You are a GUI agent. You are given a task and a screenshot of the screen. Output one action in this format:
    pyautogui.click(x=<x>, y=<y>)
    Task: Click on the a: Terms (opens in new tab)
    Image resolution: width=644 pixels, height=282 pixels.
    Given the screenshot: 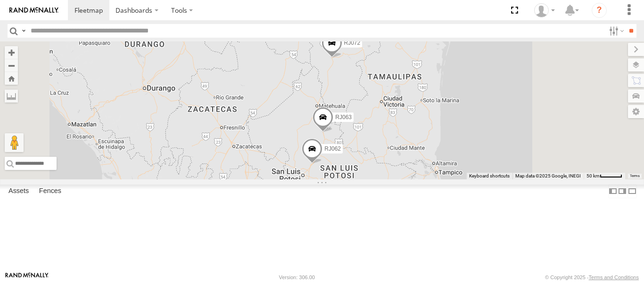 What is the action you would take?
    pyautogui.click(x=635, y=176)
    